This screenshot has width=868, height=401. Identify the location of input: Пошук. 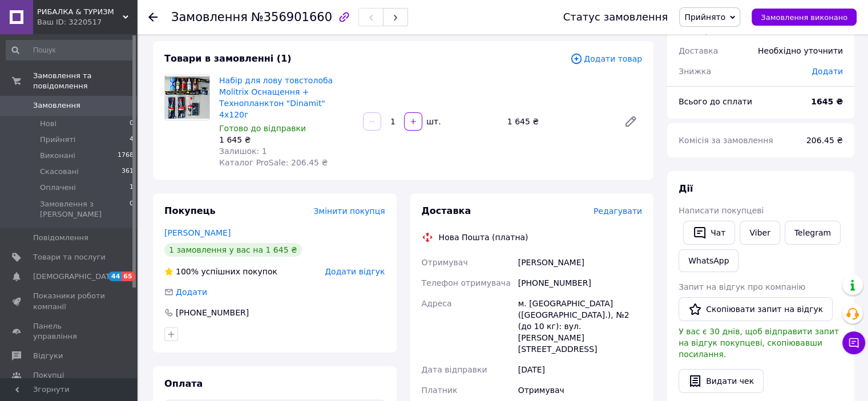
(70, 50).